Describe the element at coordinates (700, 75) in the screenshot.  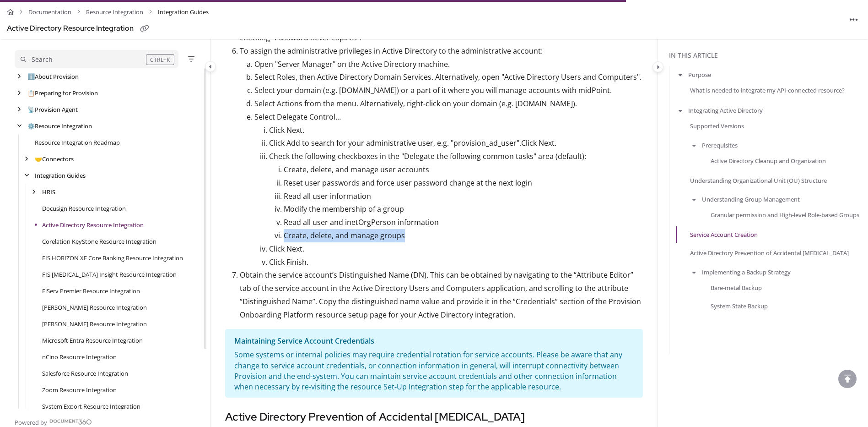
I see `a: Purpose` at that location.